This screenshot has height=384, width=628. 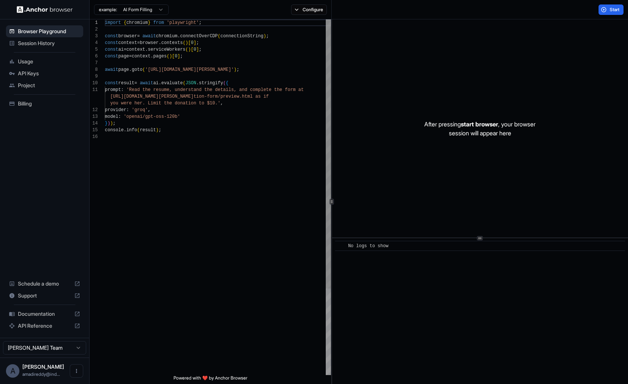 I want to click on div: API Reference, so click(x=44, y=326).